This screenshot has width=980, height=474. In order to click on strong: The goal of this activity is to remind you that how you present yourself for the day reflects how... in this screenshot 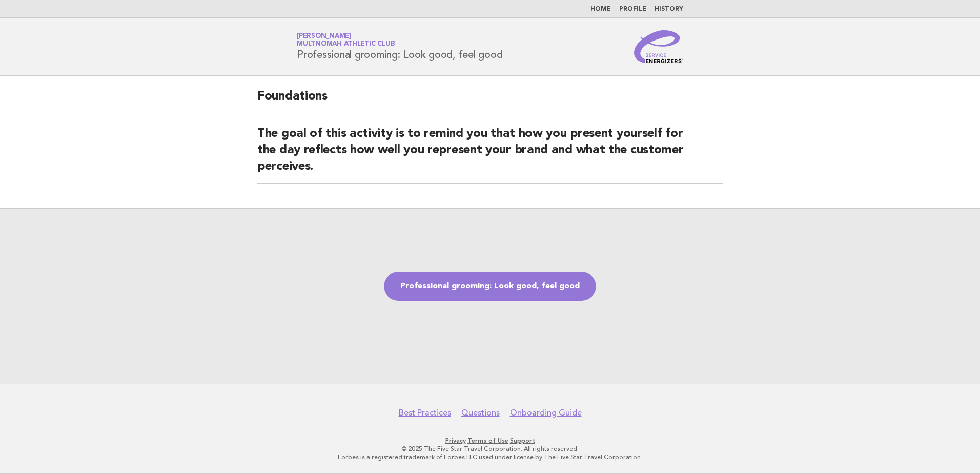, I will do `click(470, 151)`.